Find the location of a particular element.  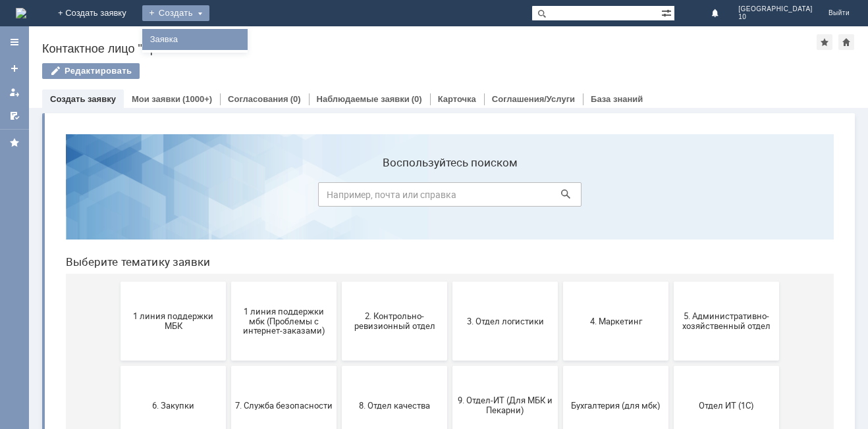

button: Бухгалтерия (для мбк) is located at coordinates (560, 282).